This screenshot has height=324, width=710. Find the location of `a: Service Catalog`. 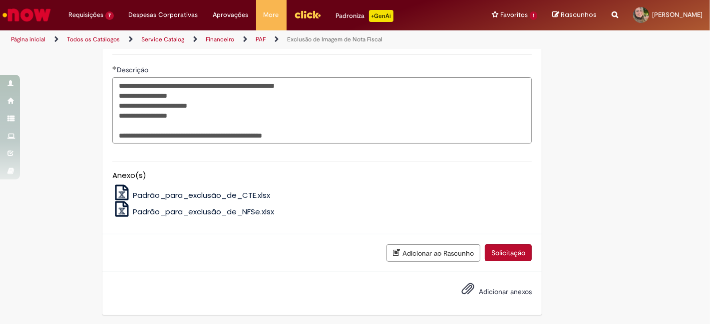

a: Service Catalog is located at coordinates (163, 39).